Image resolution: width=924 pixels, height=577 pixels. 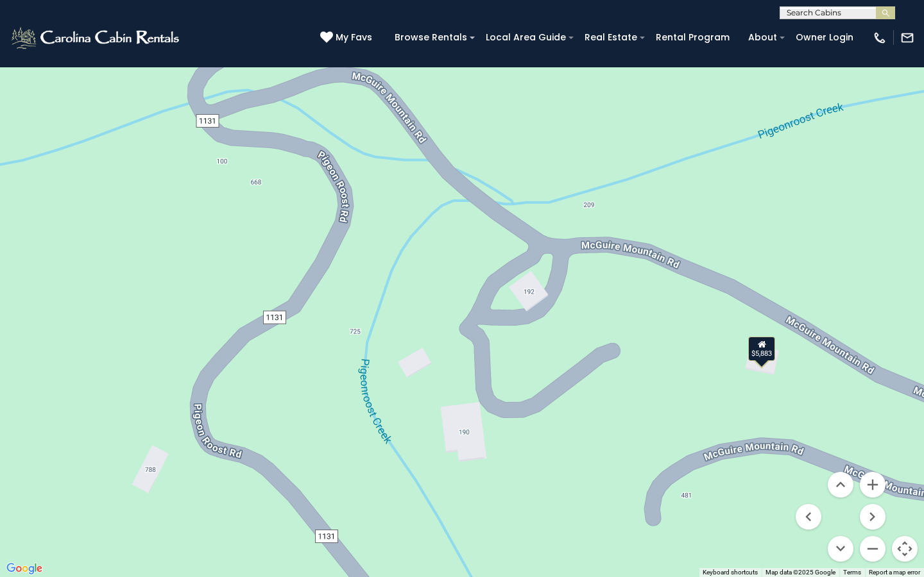 I want to click on img: mail-regular-white.png, so click(x=907, y=38).